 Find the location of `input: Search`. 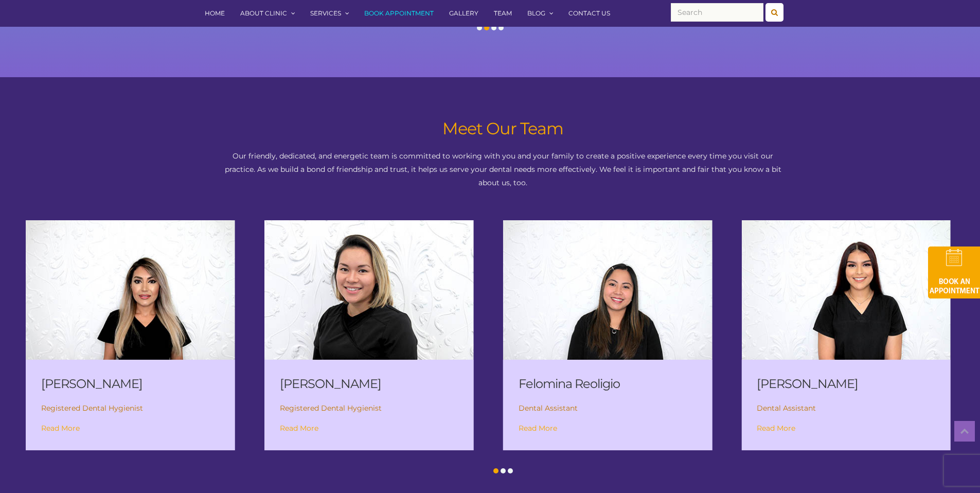

input: Search is located at coordinates (717, 12).